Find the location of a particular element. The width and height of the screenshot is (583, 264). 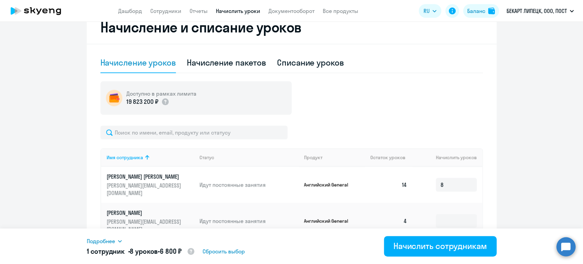

a: Балансbalance is located at coordinates (481, 11).